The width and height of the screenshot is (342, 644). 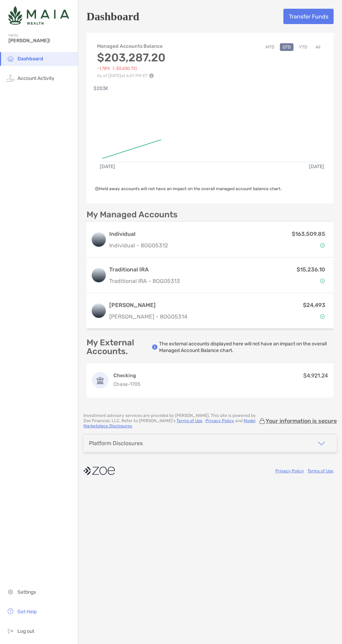 I want to click on img: Performance Info, so click(x=152, y=76).